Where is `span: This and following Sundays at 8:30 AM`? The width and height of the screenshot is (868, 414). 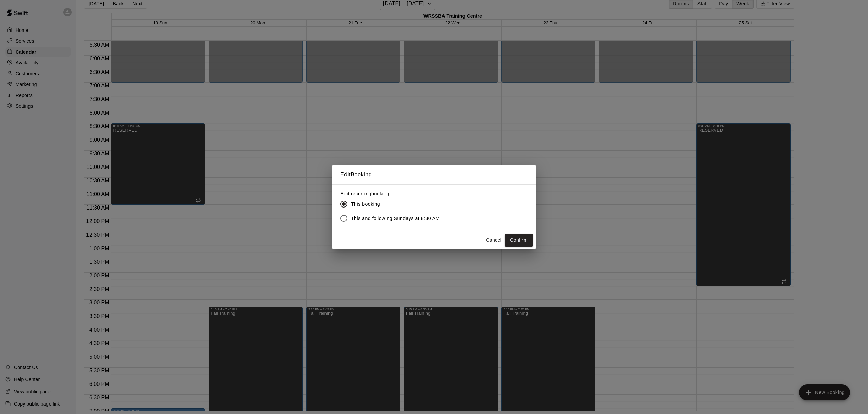 span: This and following Sundays at 8:30 AM is located at coordinates (396, 219).